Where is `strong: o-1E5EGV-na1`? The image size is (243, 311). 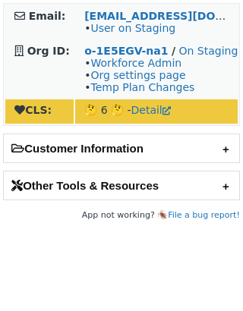
strong: o-1E5EGV-na1 is located at coordinates (126, 51).